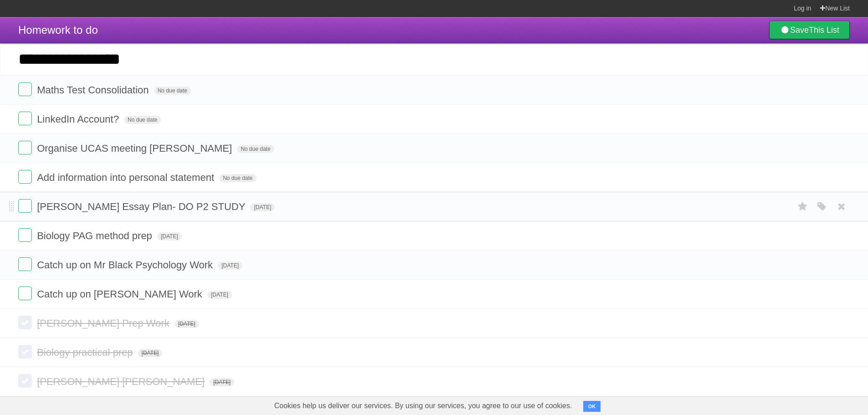 The height and width of the screenshot is (415, 868). I want to click on span: Maths Test Consolidation, so click(94, 90).